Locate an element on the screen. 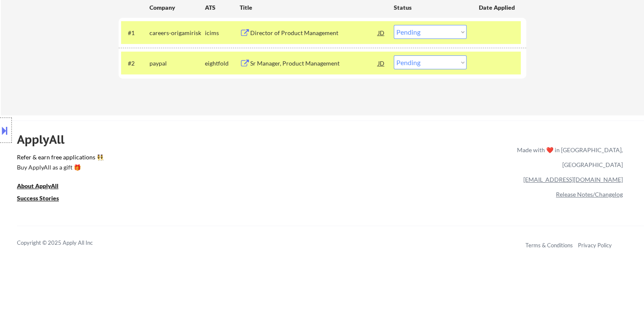 The width and height of the screenshot is (644, 312). div: Title is located at coordinates (312, 8).